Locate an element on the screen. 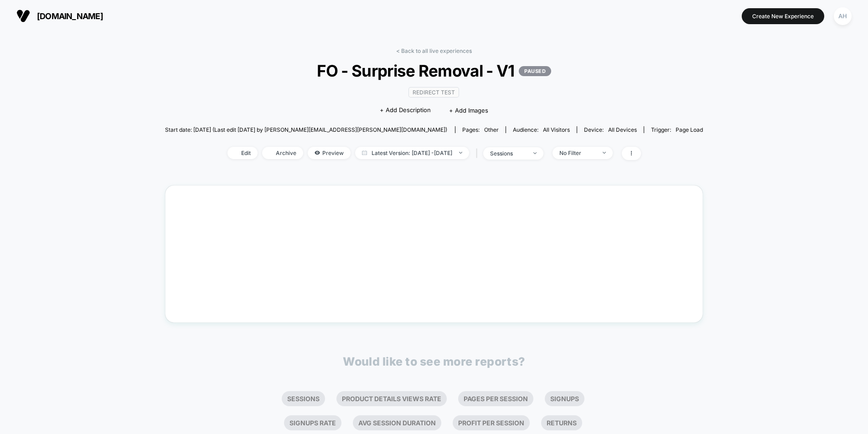 This screenshot has width=868, height=434. span: all devices is located at coordinates (622, 129).